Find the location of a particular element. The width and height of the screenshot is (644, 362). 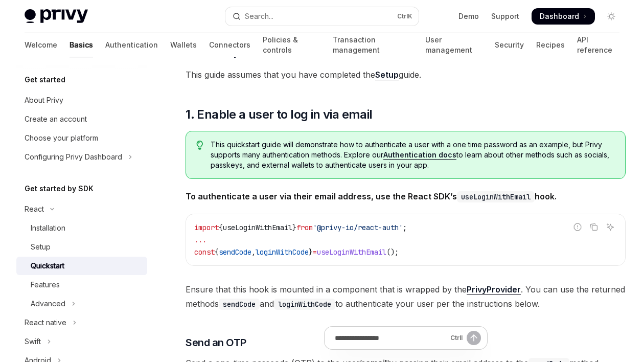

button: Copy the contents from the code block is located at coordinates (594, 227).